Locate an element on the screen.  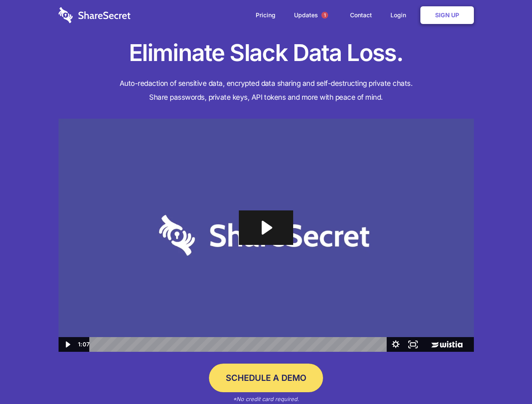
a: Pricing is located at coordinates (266, 15).